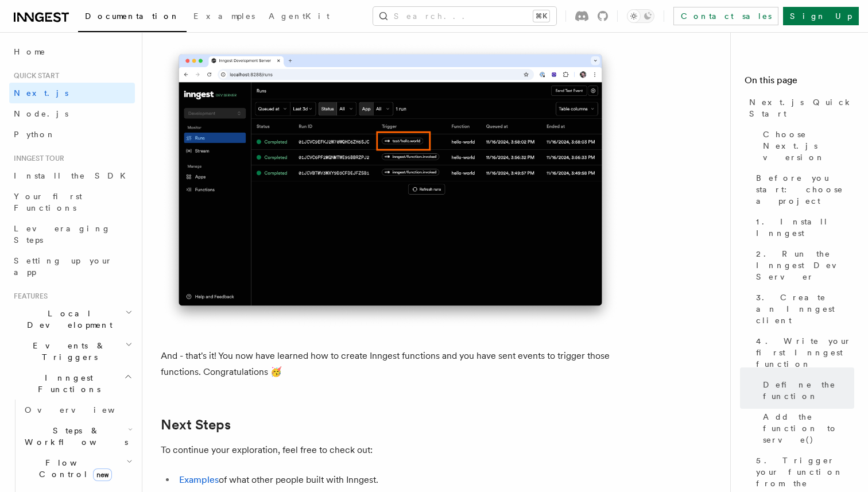 Image resolution: width=868 pixels, height=492 pixels. What do you see at coordinates (72, 384) in the screenshot?
I see `button: Inngest Functions` at bounding box center [72, 384].